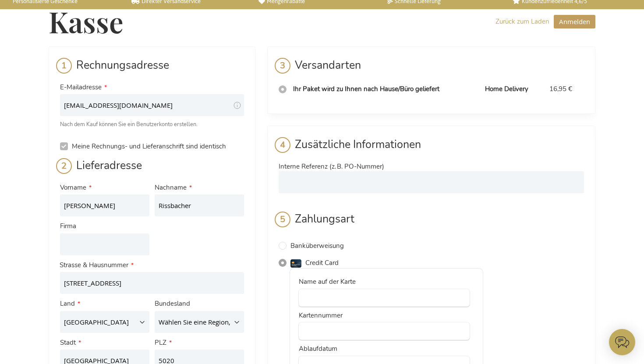  What do you see at coordinates (67, 304) in the screenshot?
I see `span: Land` at bounding box center [67, 304].